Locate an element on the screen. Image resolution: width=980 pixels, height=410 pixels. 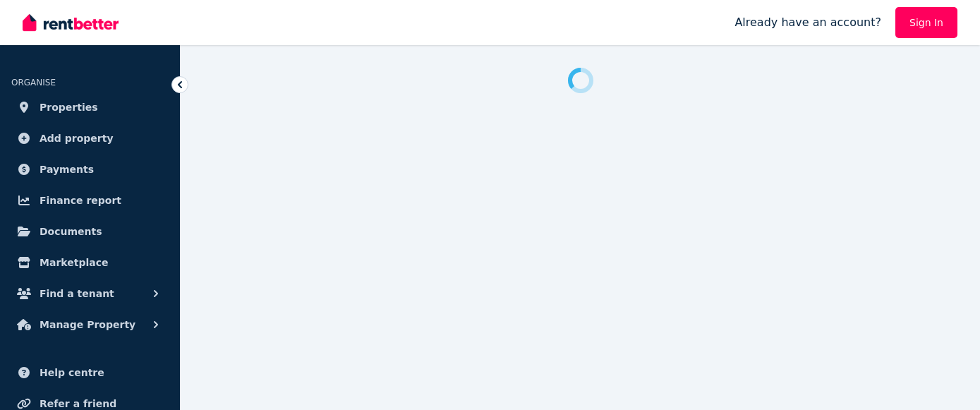
a: Help centre is located at coordinates (89, 373).